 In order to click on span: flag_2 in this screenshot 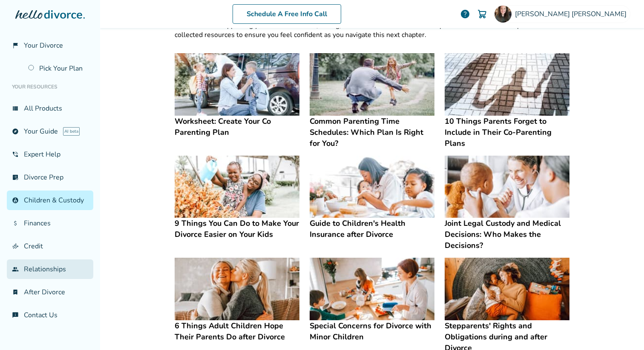, I will do `click(15, 45)`.